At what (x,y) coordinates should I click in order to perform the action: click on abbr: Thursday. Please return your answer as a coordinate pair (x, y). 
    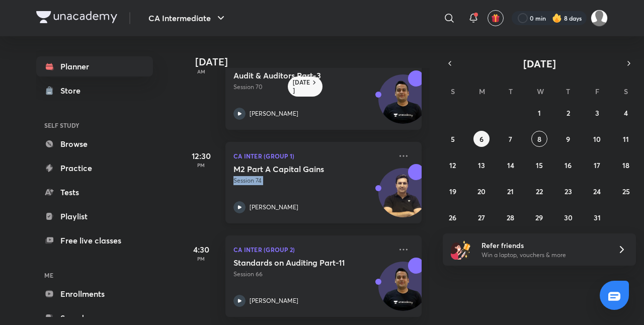
    Looking at the image, I should click on (568, 91).